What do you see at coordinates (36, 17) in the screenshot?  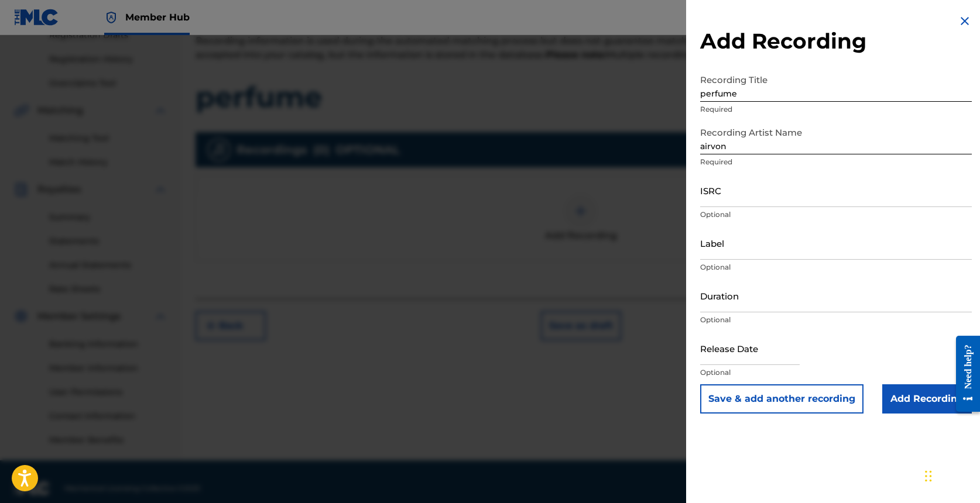 I see `img: MLC Logo` at bounding box center [36, 17].